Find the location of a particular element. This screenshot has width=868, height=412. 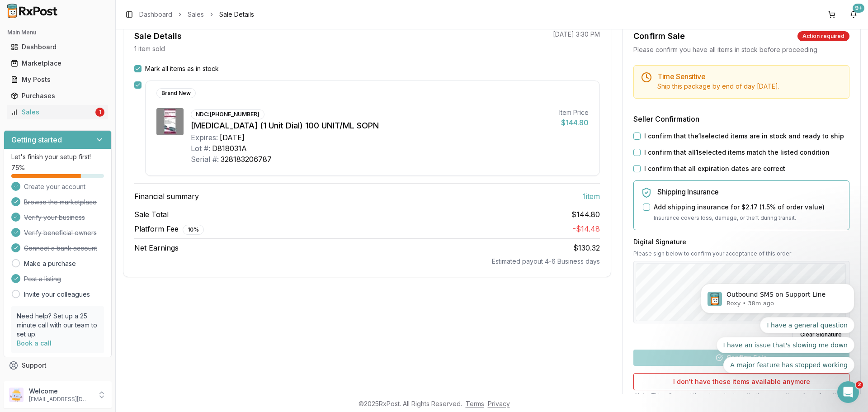

button: Purchases is located at coordinates (57, 96).